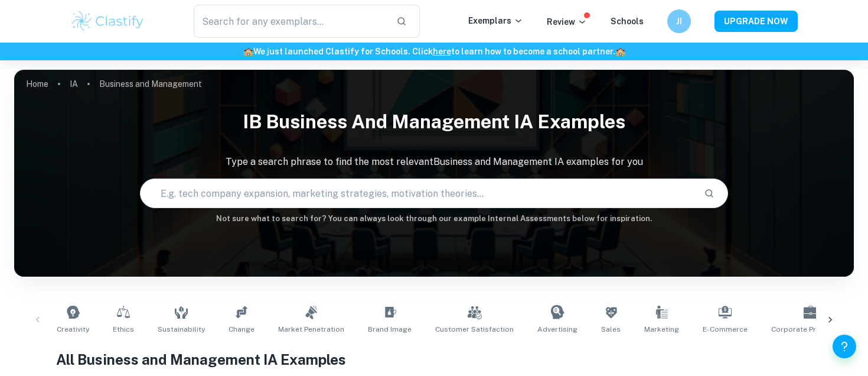 This screenshot has width=868, height=376. What do you see at coordinates (434, 162) in the screenshot?
I see `p: Type a search phrase to find the most relevant Business and Management IA examples for you` at bounding box center [434, 162].